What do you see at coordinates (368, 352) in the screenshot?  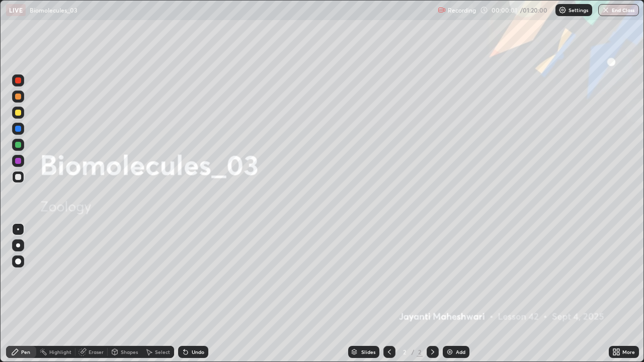 I see `div: Slides` at bounding box center [368, 352].